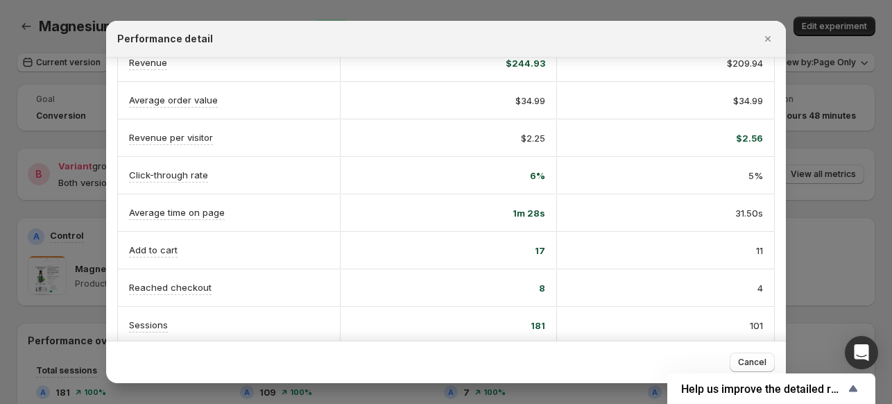  What do you see at coordinates (749, 213) in the screenshot?
I see `span: 31.50s` at bounding box center [749, 213].